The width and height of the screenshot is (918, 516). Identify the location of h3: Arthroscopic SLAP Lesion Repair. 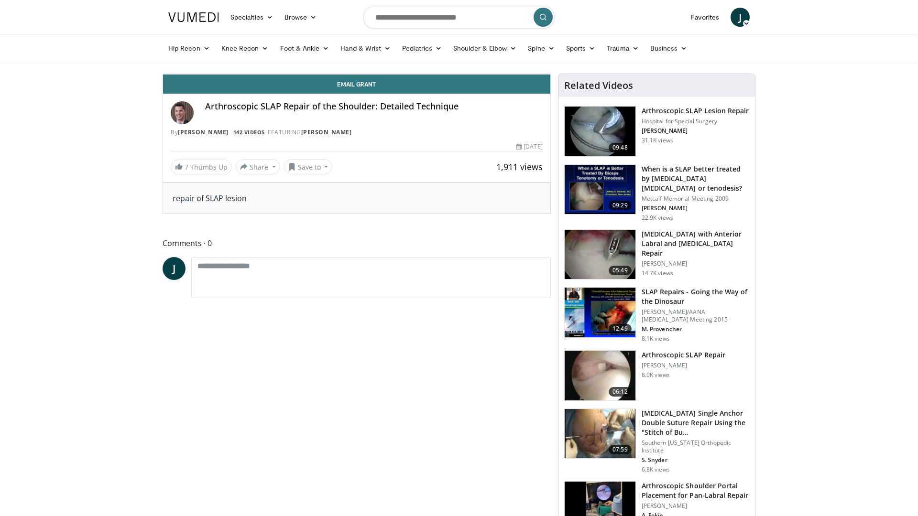
(695, 111).